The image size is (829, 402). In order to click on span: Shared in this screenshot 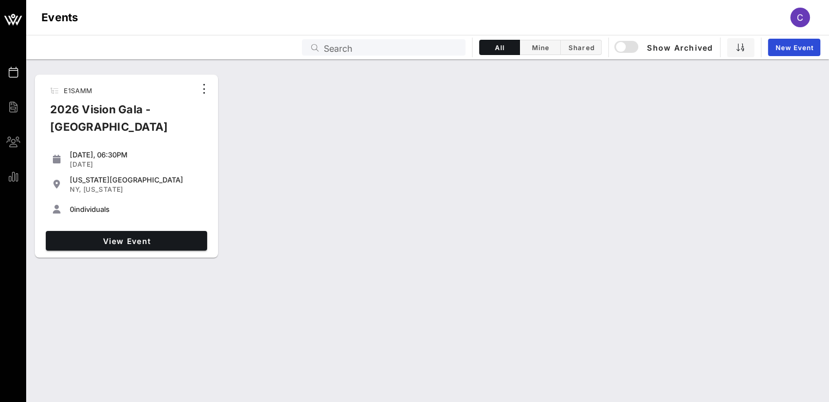, I will do `click(581, 47)`.